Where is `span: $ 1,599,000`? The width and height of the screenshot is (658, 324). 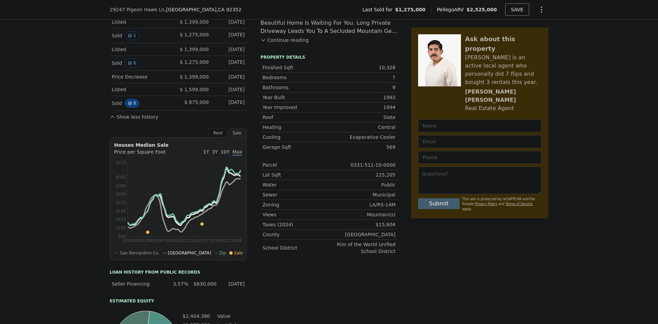 span: $ 1,599,000 is located at coordinates (194, 89).